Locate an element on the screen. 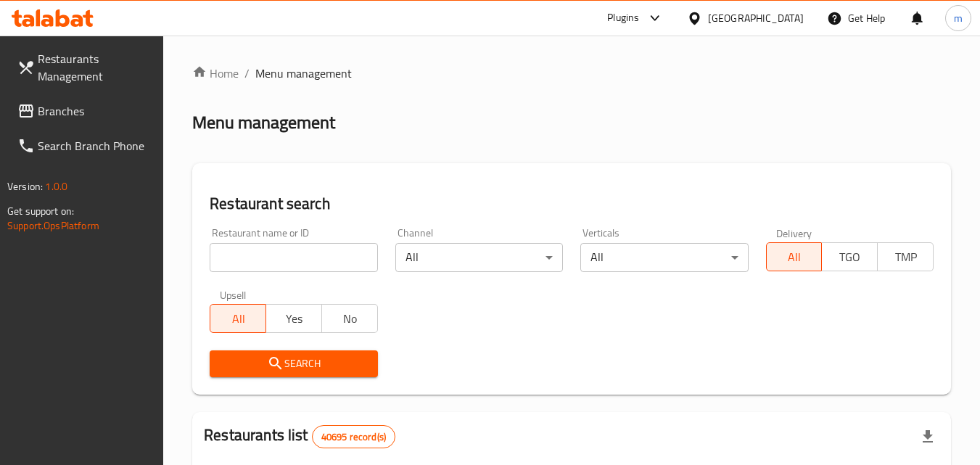  a: Branches is located at coordinates (85, 111).